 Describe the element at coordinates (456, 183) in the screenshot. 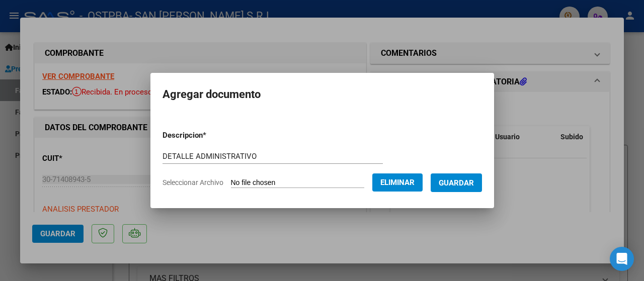

I see `span: Guardar` at that location.